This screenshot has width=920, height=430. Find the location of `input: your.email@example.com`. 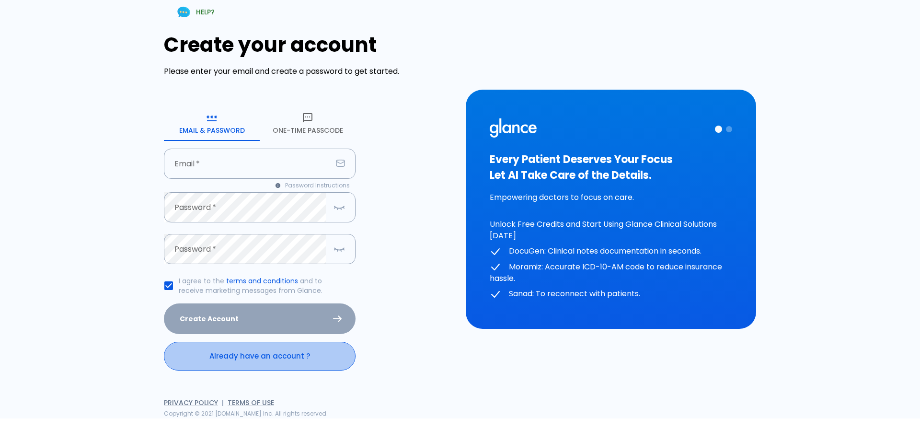

input: your.email@example.com is located at coordinates (248, 163).